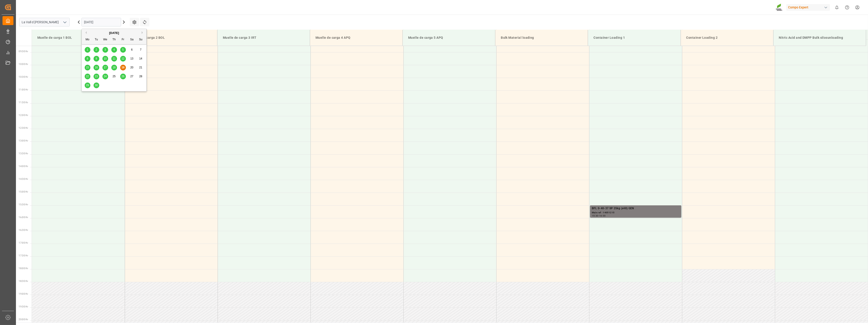  I want to click on button: open menu, so click(65, 22).